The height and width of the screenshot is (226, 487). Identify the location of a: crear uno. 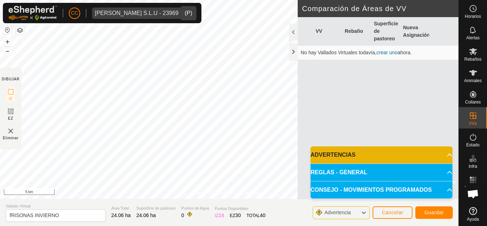
(387, 52).